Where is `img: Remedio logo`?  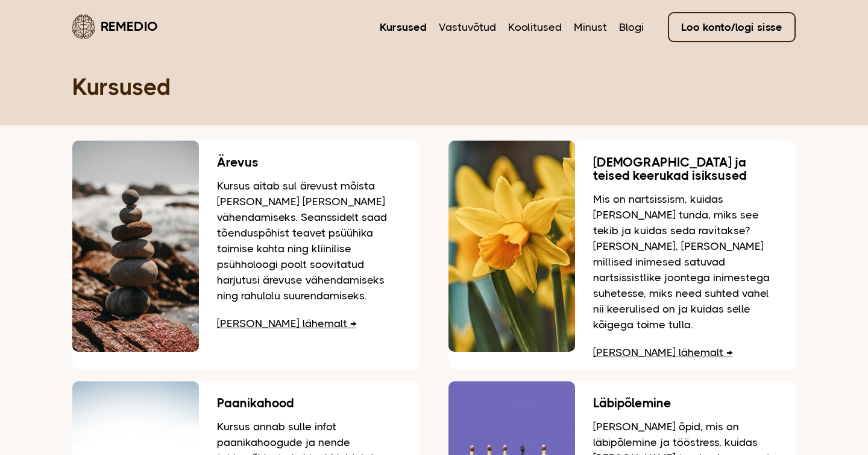
img: Remedio logo is located at coordinates (83, 27).